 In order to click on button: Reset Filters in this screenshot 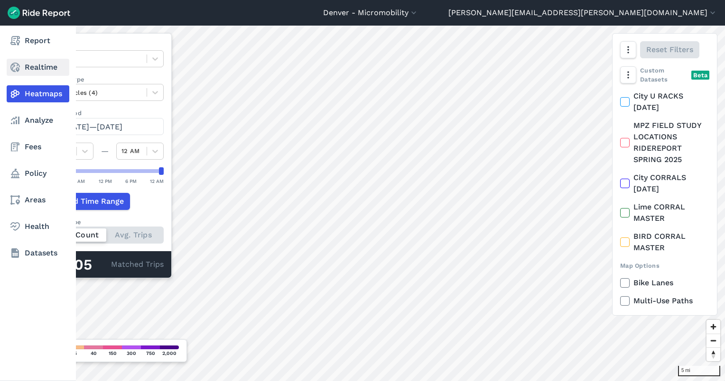, I will do `click(670, 50)`.